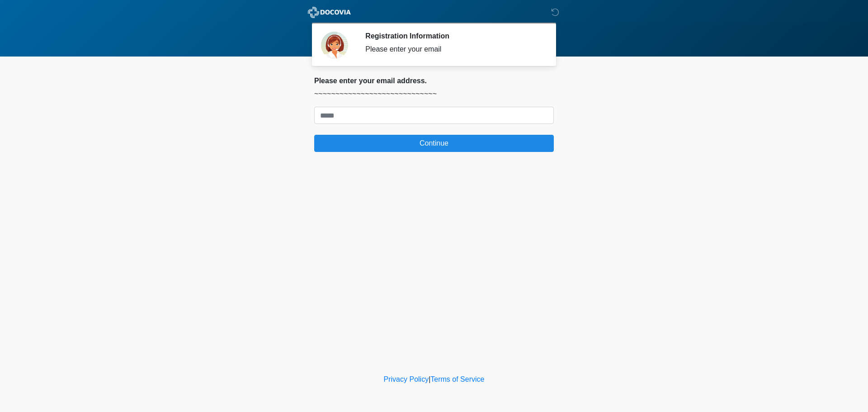 The height and width of the screenshot is (412, 868). I want to click on a: Terms of Service, so click(457, 379).